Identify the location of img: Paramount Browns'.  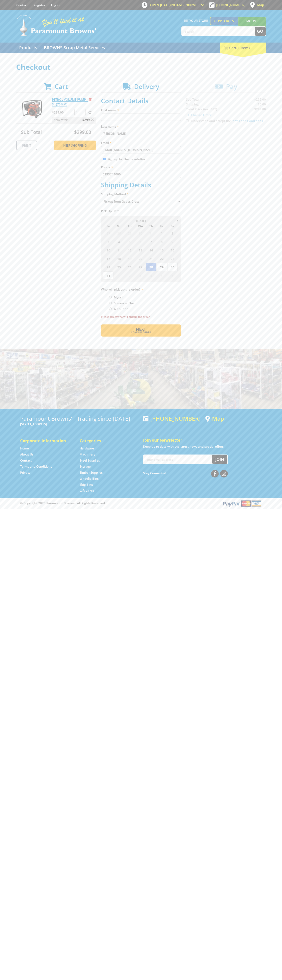
(56, 25).